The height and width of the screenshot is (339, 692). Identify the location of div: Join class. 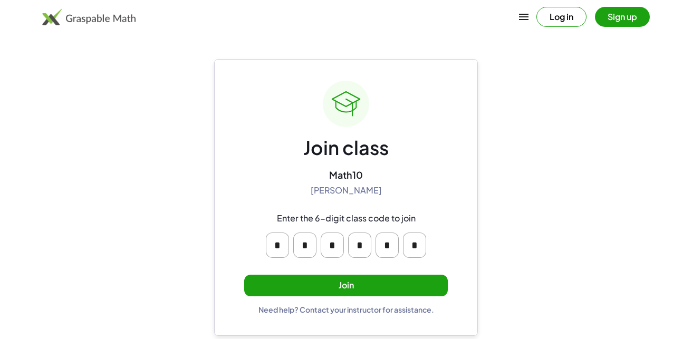
(346, 148).